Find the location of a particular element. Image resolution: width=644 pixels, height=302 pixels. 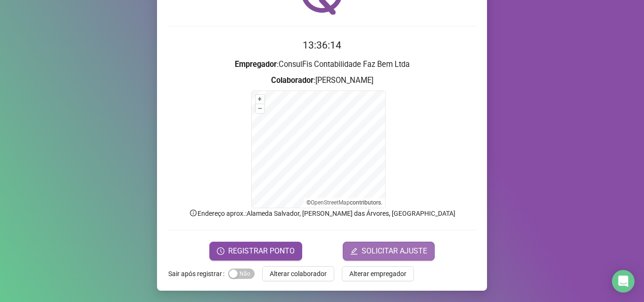

a: OpenStreetMap is located at coordinates (330, 203).